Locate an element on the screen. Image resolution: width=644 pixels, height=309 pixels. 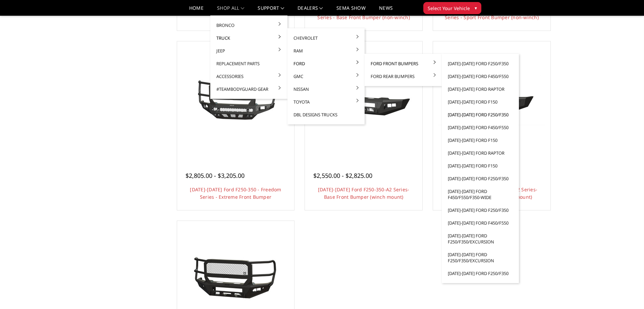
a: Truck is located at coordinates (249, 38).